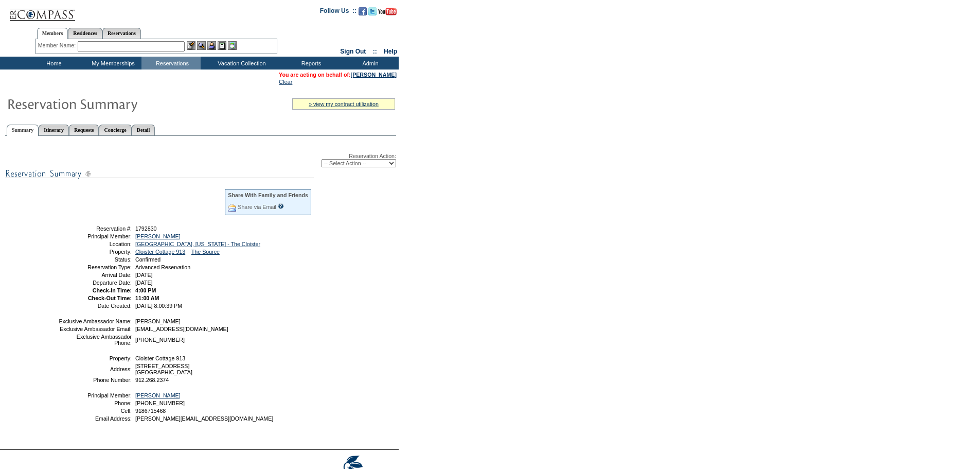 The width and height of the screenshot is (980, 469). What do you see at coordinates (222, 45) in the screenshot?
I see `img: Reservations` at bounding box center [222, 45].